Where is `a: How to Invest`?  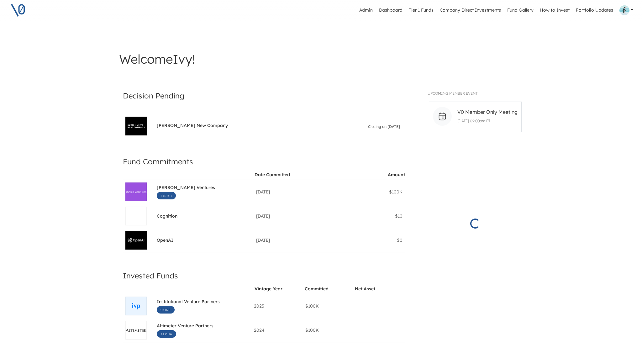 a: How to Invest is located at coordinates (554, 11).